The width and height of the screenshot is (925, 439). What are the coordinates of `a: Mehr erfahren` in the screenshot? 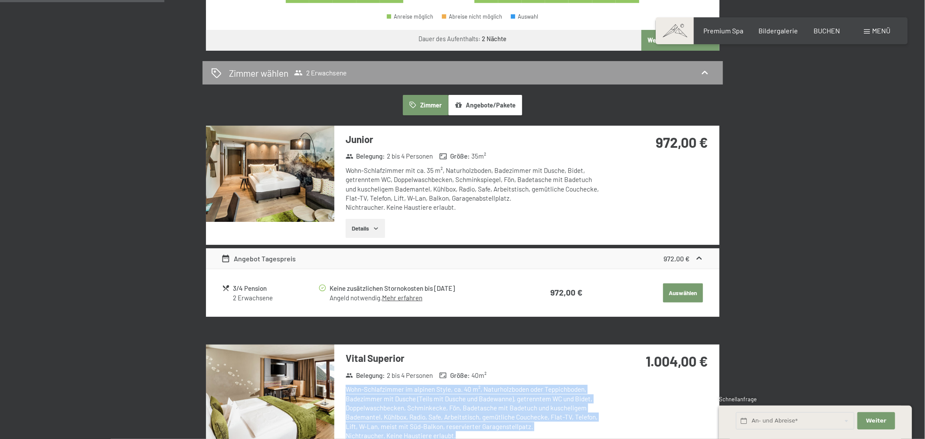 It's located at (402, 298).